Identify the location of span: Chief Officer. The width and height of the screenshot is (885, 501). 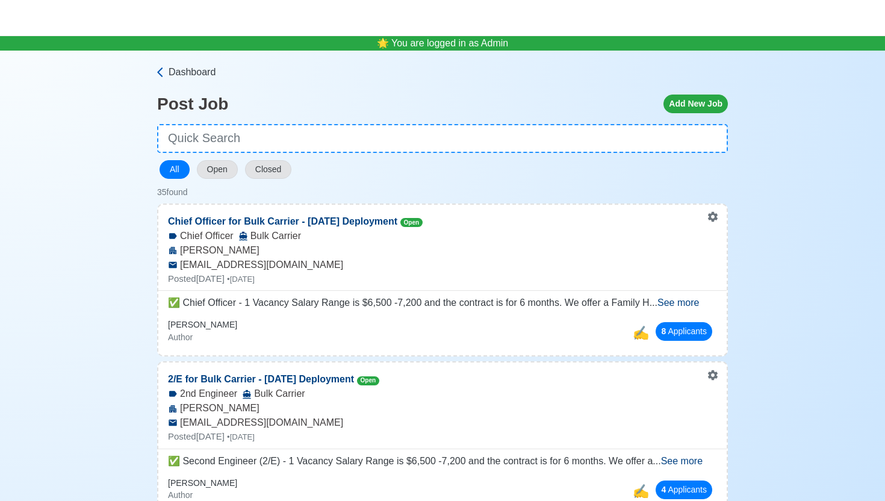
(207, 236).